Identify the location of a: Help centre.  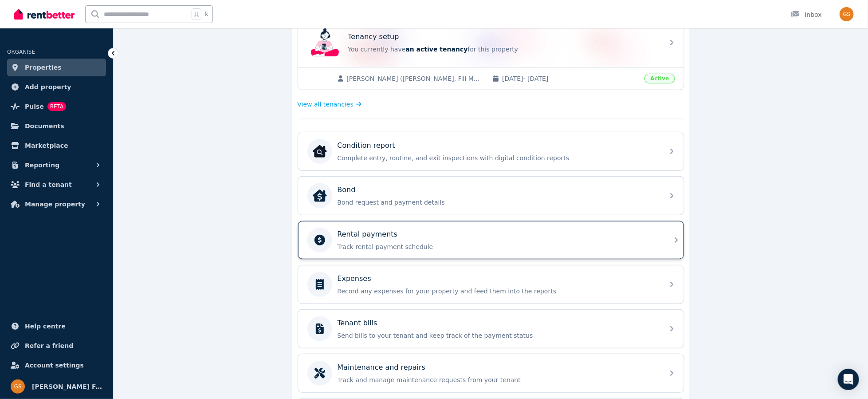
(56, 326).